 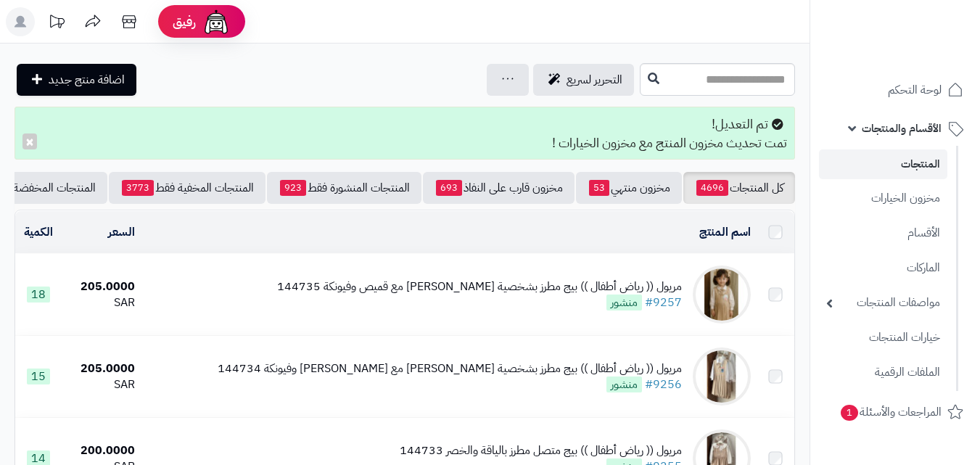 What do you see at coordinates (890, 412) in the screenshot?
I see `span: المراجعات والأسئلة` at bounding box center [890, 412].